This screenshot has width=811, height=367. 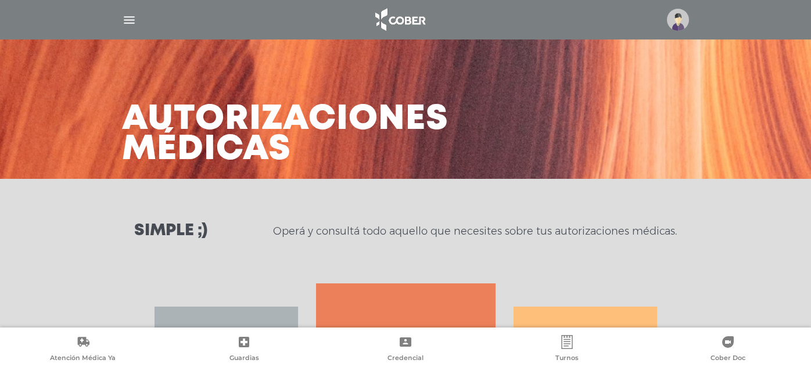 What do you see at coordinates (728, 359) in the screenshot?
I see `span: Cober Doc` at bounding box center [728, 359].